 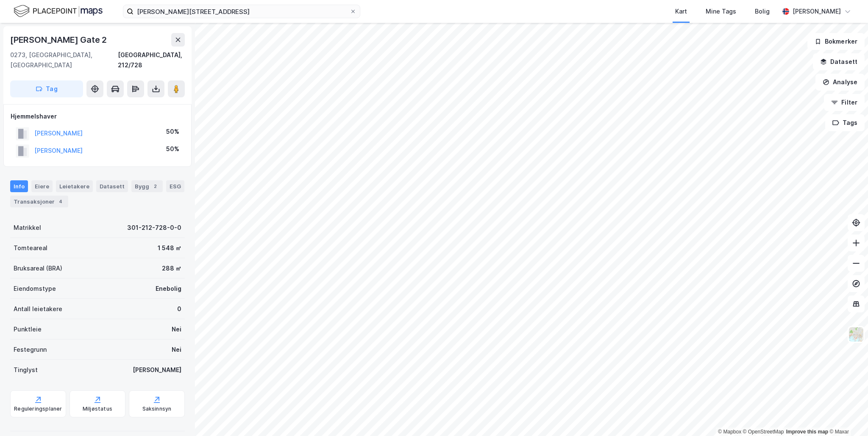 I want to click on div: Matrikkel, so click(x=27, y=228).